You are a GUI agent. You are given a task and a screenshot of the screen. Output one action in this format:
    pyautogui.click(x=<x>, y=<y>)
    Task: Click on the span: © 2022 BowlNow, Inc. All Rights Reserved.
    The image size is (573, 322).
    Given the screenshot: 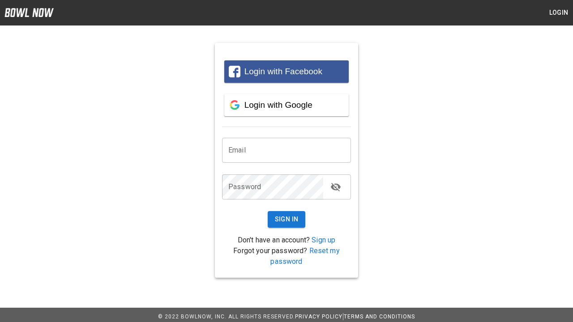 What is the action you would take?
    pyautogui.click(x=227, y=317)
    